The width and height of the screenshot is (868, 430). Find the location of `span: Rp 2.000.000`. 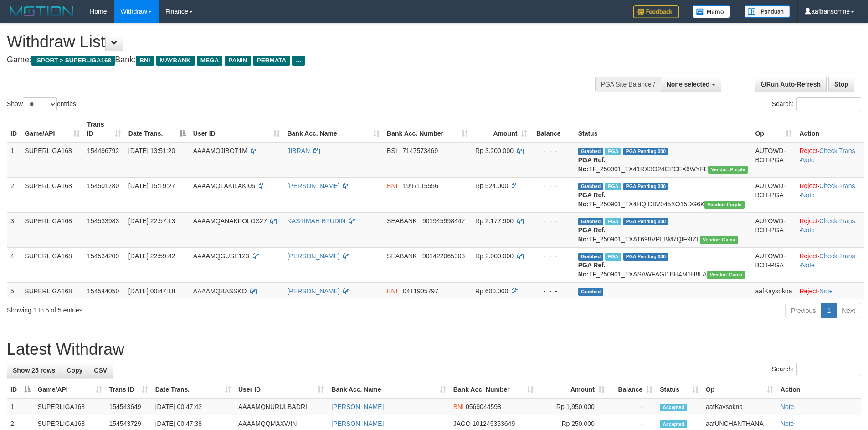

span: Rp 2.000.000 is located at coordinates (494, 256).